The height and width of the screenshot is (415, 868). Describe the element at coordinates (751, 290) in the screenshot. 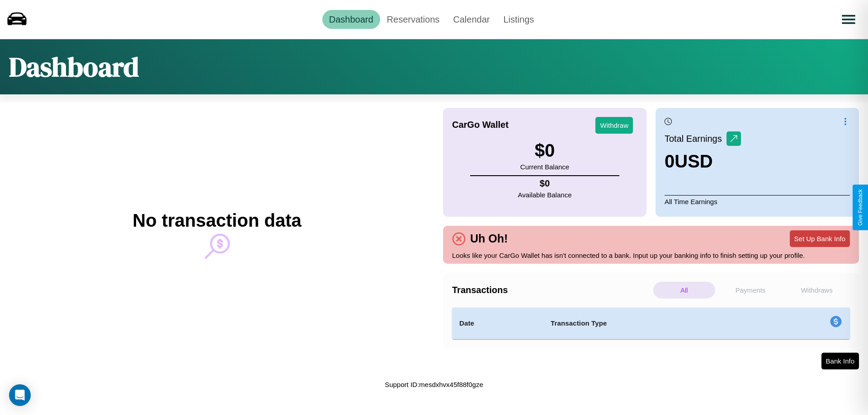

I see `p: Payments` at that location.